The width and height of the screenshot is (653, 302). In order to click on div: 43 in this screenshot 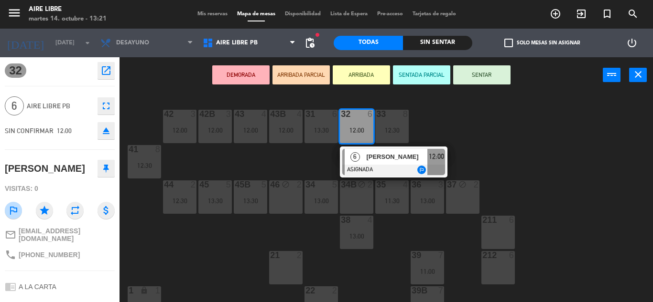, I will do `click(235, 114)`.